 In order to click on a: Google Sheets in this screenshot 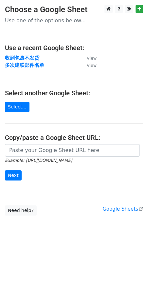, I will do `click(123, 209)`.